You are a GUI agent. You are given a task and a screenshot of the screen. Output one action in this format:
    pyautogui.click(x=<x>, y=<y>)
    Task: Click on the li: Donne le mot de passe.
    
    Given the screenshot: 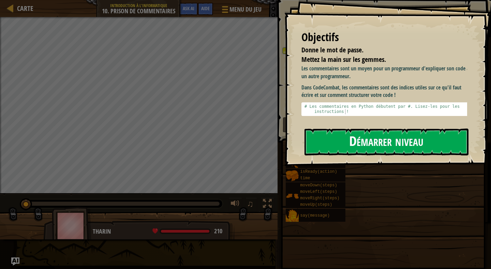 What is the action you would take?
    pyautogui.click(x=379, y=50)
    